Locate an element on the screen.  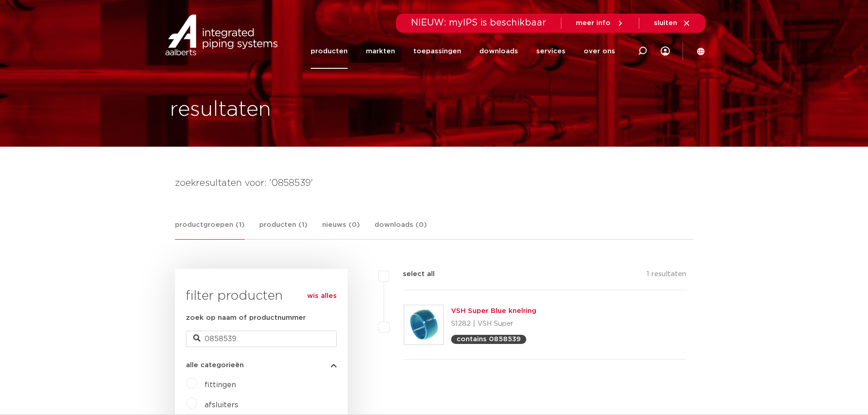
h1: resultaten is located at coordinates (221, 110).